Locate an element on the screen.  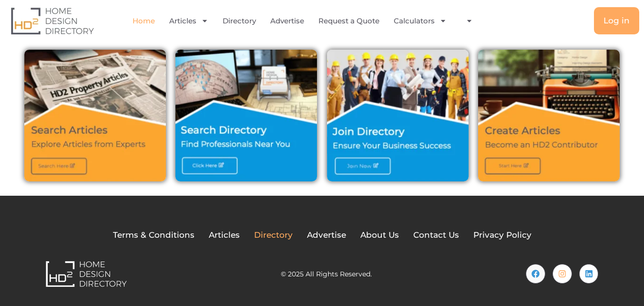
span: About Us is located at coordinates (379, 235).